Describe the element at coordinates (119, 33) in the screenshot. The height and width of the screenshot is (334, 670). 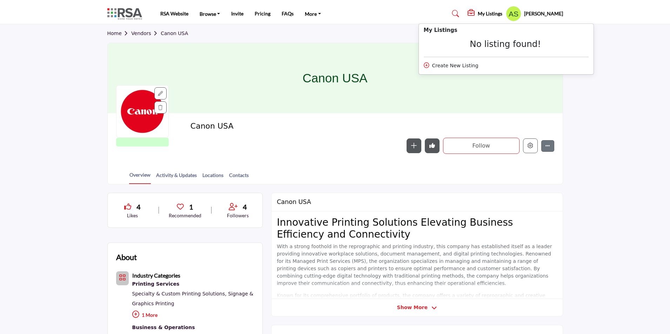
I see `a: Home` at that location.